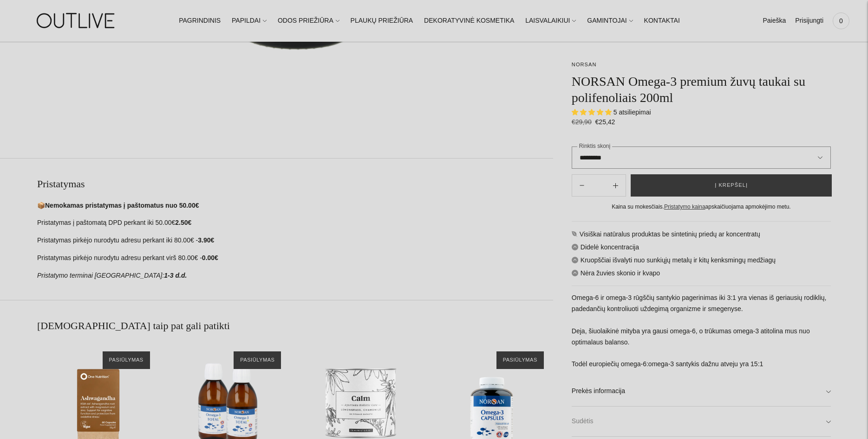 Image resolution: width=868 pixels, height=439 pixels. I want to click on a: PAPILDAI, so click(249, 21).